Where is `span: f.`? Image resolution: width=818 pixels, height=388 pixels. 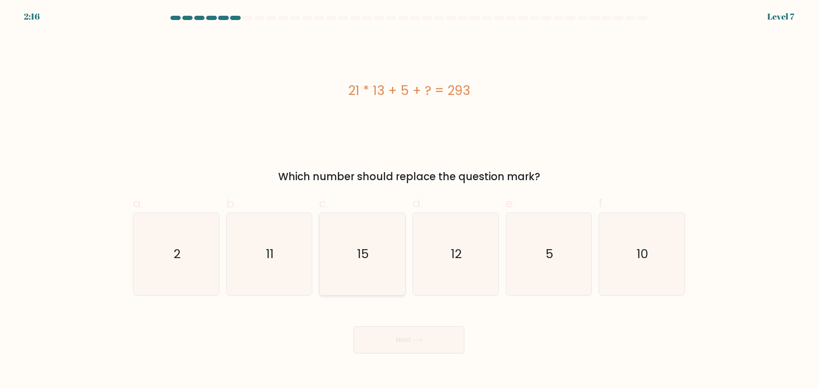
span: f. is located at coordinates (601, 203).